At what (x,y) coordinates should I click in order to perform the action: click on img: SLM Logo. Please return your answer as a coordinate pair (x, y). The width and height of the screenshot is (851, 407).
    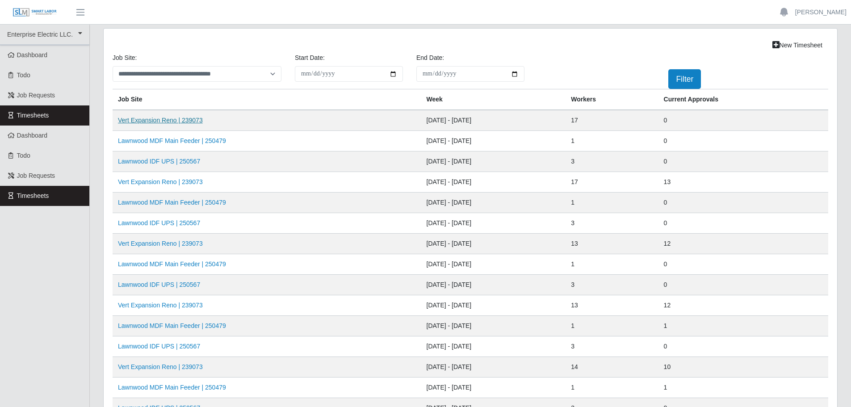
    Looking at the image, I should click on (35, 13).